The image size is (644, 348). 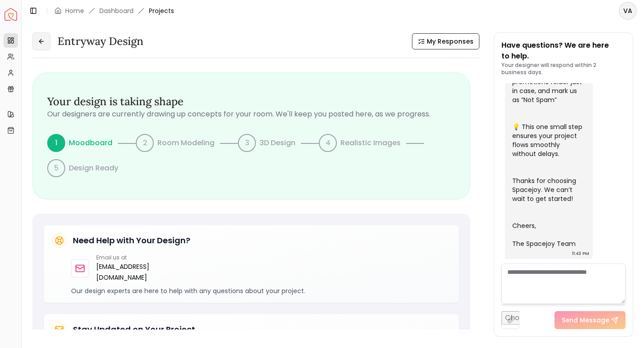 What do you see at coordinates (145, 143) in the screenshot?
I see `div: 2` at bounding box center [145, 143].